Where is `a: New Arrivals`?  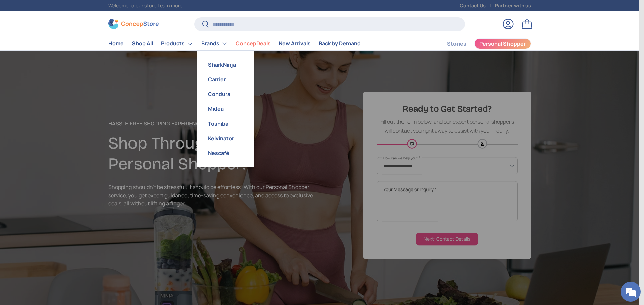
a: New Arrivals is located at coordinates (294, 43).